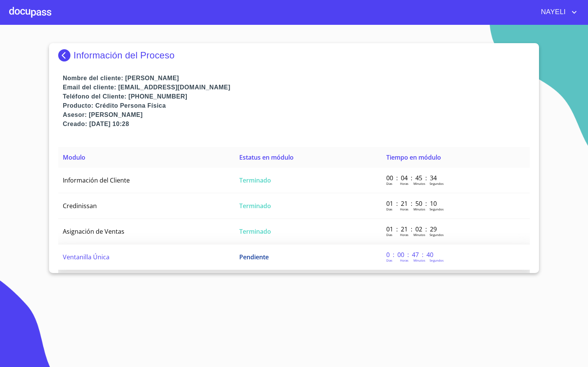  What do you see at coordinates (294, 55) in the screenshot?
I see `div: Información del Proceso` at bounding box center [294, 55].